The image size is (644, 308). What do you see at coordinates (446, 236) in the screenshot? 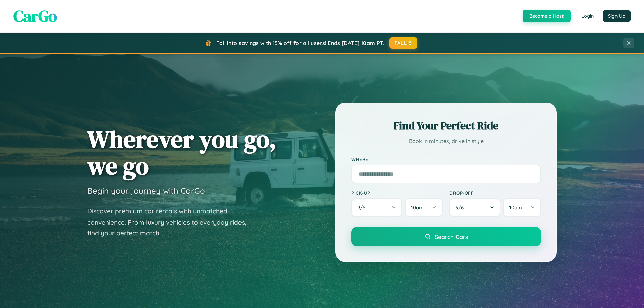
I see `button: Search Cars` at bounding box center [446, 236].